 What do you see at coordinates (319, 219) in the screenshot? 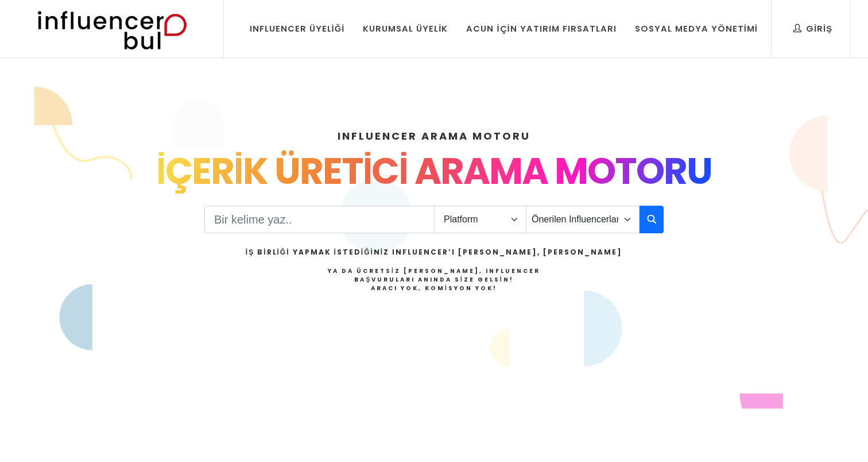
I see `input: Search` at bounding box center [319, 219].